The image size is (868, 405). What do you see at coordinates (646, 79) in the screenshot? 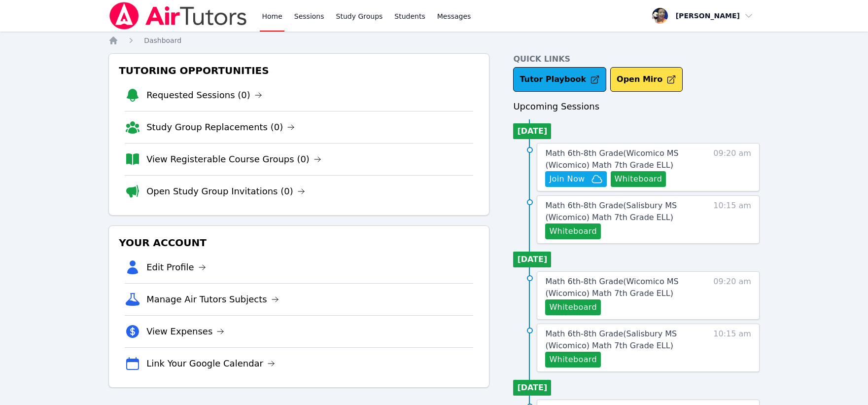
I see `button: Open Miro` at bounding box center [646, 79].